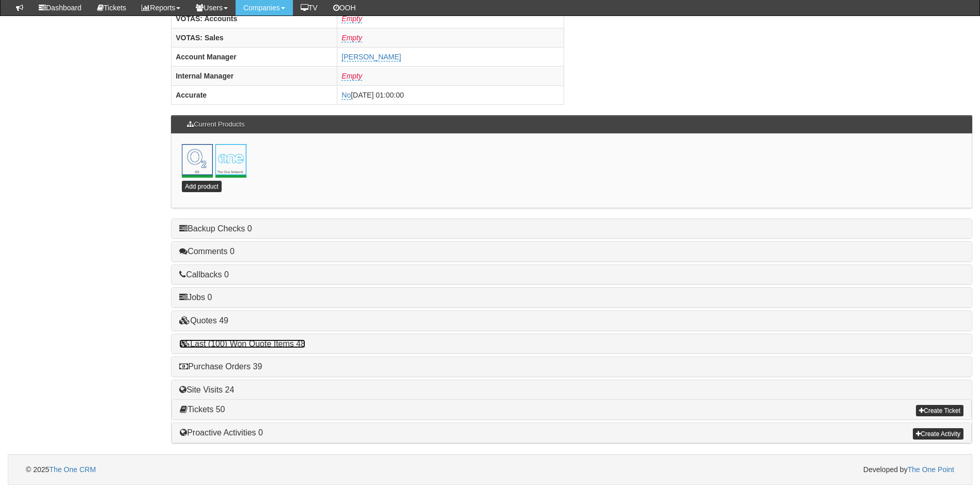 The image size is (980, 485). I want to click on span: © 2025, so click(61, 469).